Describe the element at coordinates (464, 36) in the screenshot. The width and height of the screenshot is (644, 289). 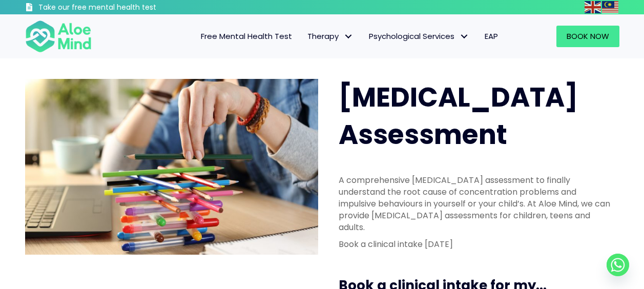
I see `span: Psychological Services: submenu` at that location.